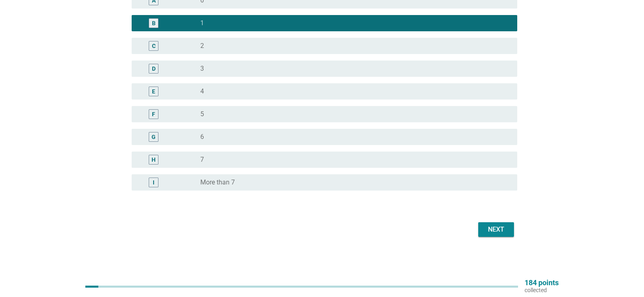 The image size is (644, 297). Describe the element at coordinates (154, 114) in the screenshot. I see `div: F` at that location.